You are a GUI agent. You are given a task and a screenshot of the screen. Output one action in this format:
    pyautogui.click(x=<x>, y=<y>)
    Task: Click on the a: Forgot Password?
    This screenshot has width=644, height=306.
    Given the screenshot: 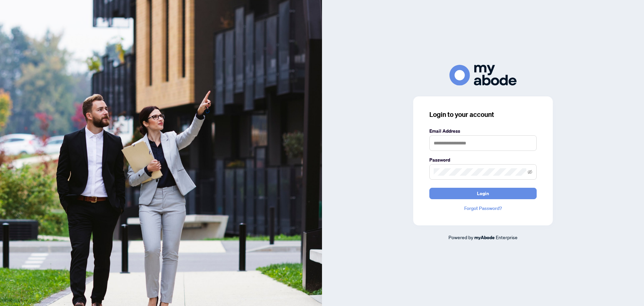 What is the action you would take?
    pyautogui.click(x=483, y=208)
    